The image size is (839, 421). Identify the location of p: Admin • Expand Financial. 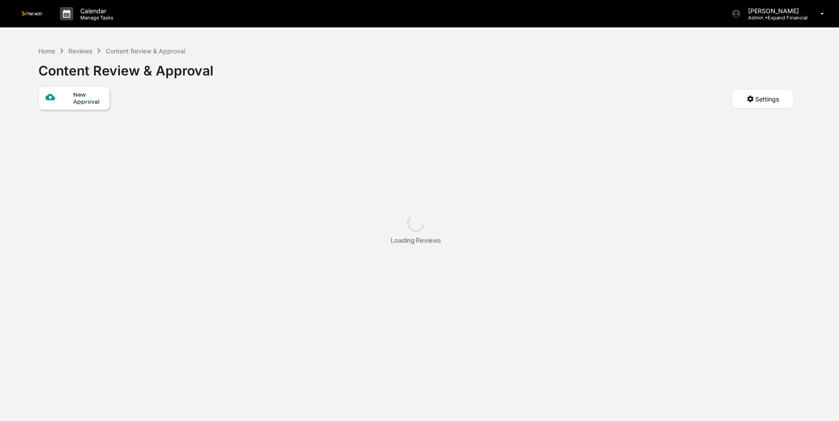
(774, 18).